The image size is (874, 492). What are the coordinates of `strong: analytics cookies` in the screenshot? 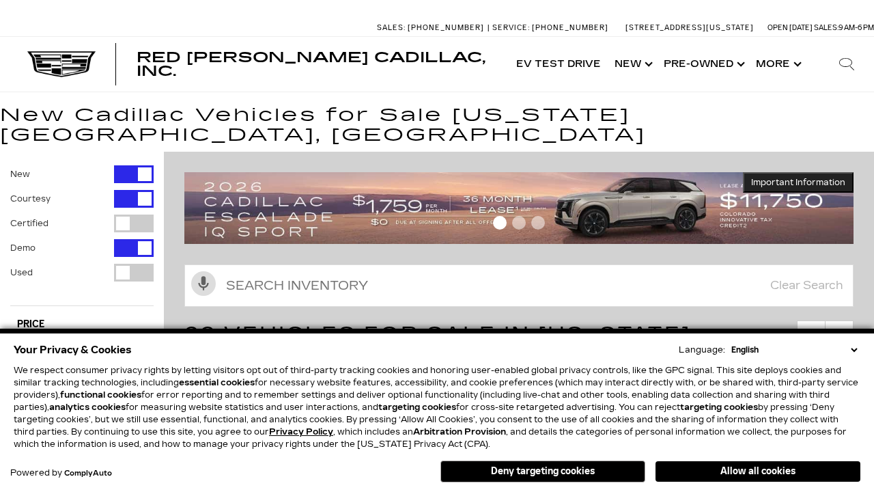 It's located at (87, 407).